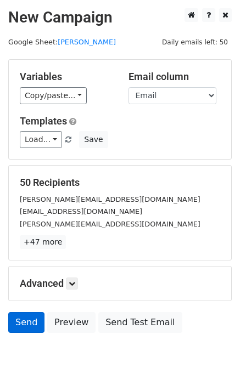 The image size is (240, 374). Describe the element at coordinates (62, 42) in the screenshot. I see `small: Google Sheet:` at that location.